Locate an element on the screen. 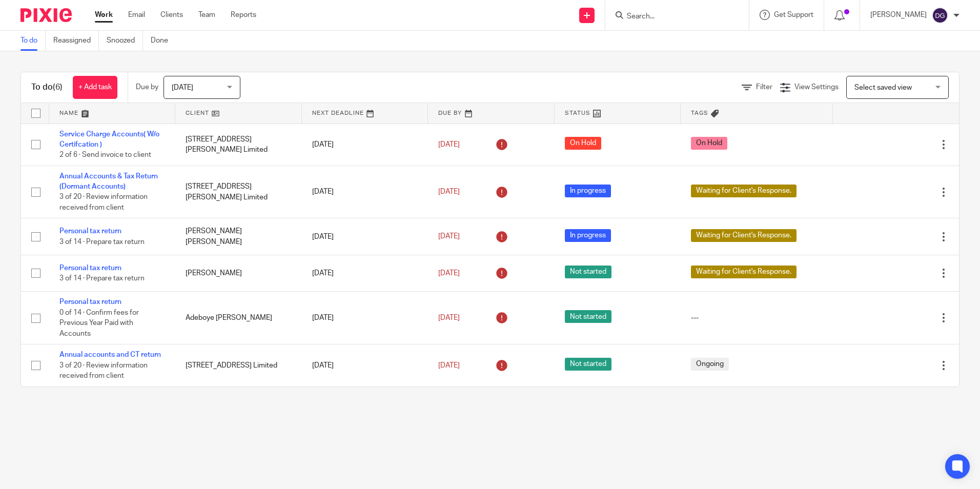  a: + Add task is located at coordinates (95, 88).